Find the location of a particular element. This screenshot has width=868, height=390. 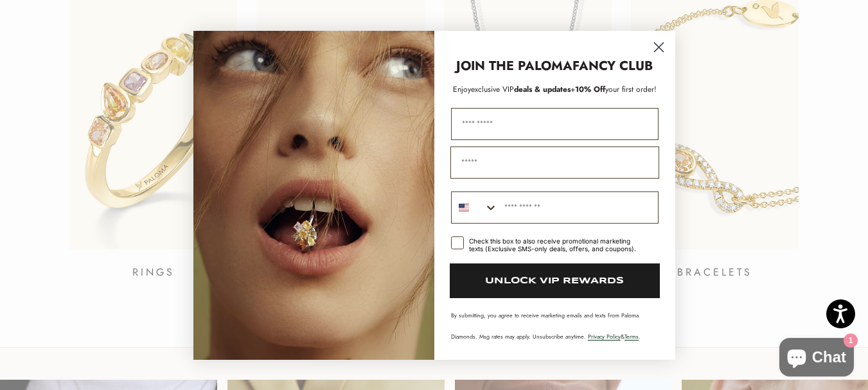

input: Phone Number is located at coordinates (578, 207).